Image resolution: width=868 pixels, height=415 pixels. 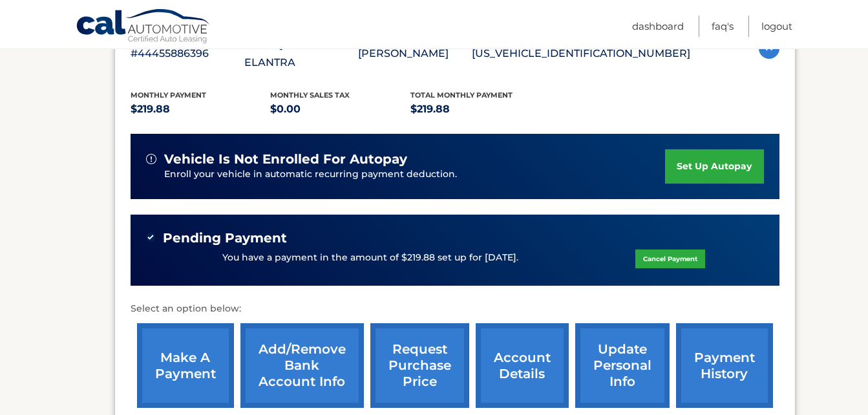 What do you see at coordinates (286, 159) in the screenshot?
I see `span: vehicle is not enrolled for autopay` at bounding box center [286, 159].